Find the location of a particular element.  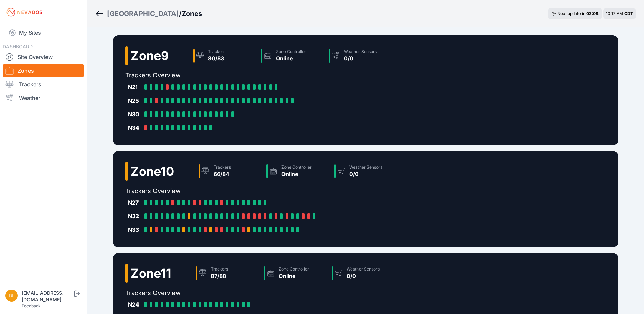

a: Trackers is located at coordinates (43, 85).